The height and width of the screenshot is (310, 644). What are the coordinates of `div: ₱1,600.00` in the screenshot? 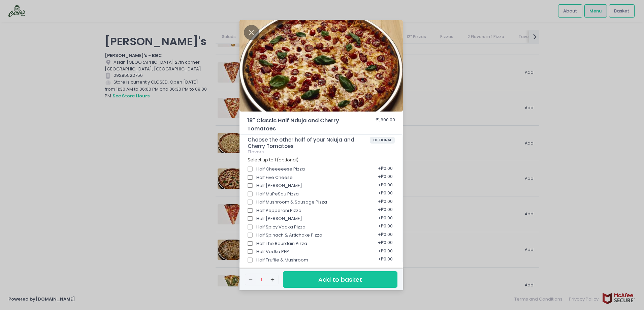 It's located at (385, 125).